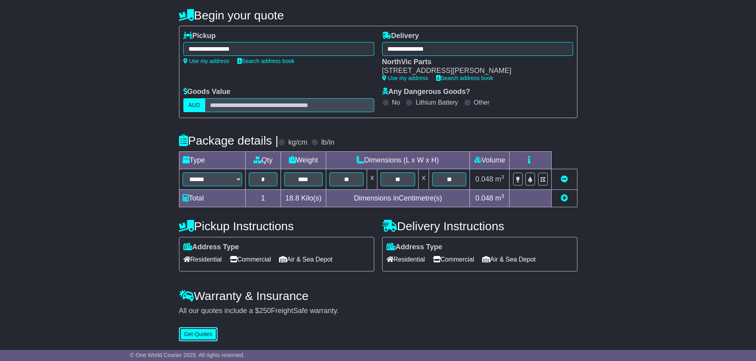 The width and height of the screenshot is (756, 361). I want to click on td: Total, so click(212, 198).